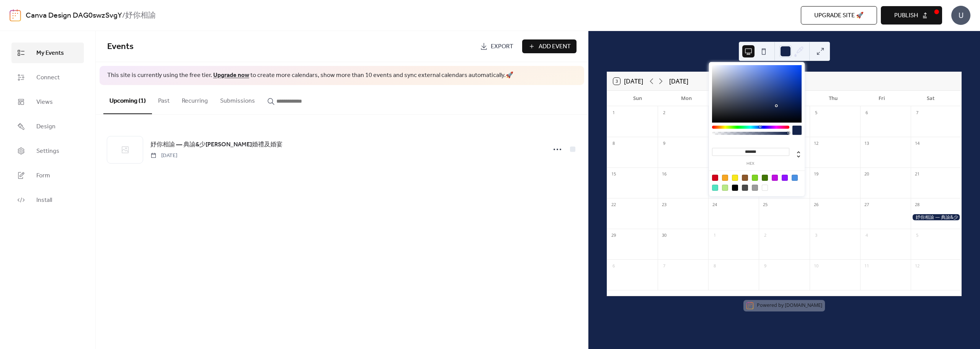 This screenshot has width=980, height=349. I want to click on div: 26, so click(816, 205).